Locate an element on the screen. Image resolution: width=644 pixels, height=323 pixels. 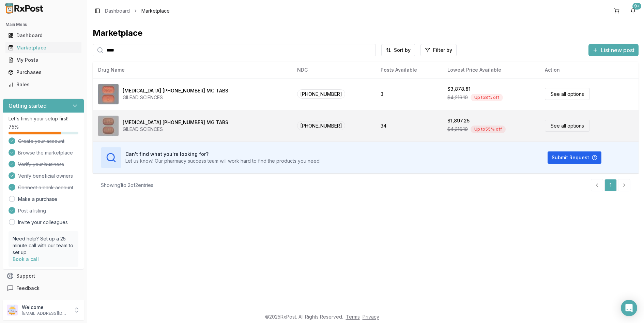
a: 1 is located at coordinates (610, 185).